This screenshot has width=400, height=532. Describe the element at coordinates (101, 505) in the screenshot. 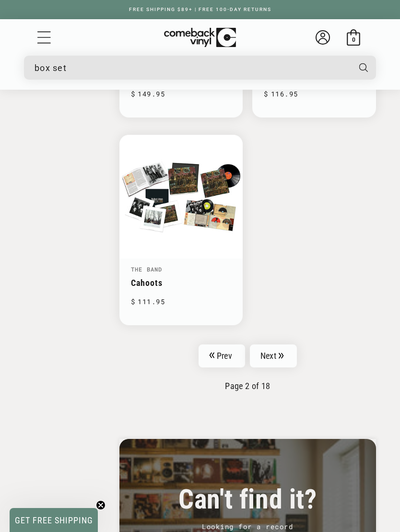

I see `button: Close teaser` at that location.